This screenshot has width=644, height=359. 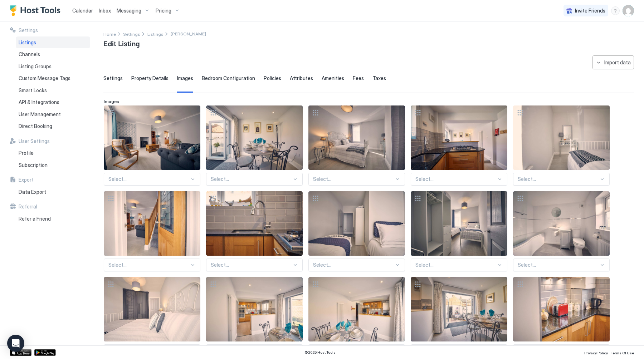 What do you see at coordinates (33, 91) in the screenshot?
I see `span: Smart Locks` at bounding box center [33, 91].